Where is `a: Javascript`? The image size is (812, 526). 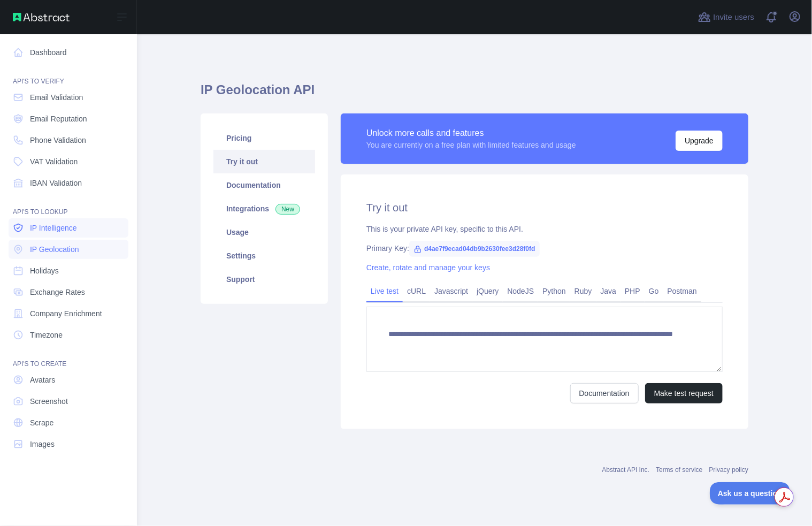 a: Javascript is located at coordinates (451, 291).